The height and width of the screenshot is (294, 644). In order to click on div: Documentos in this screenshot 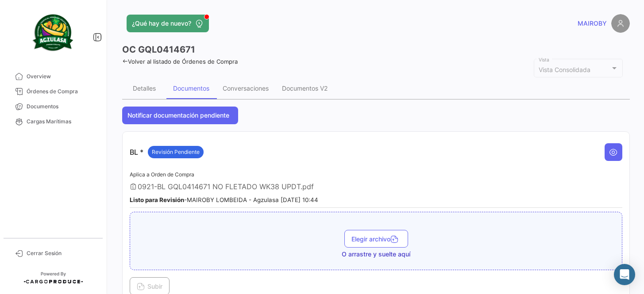, I will do `click(191, 88)`.